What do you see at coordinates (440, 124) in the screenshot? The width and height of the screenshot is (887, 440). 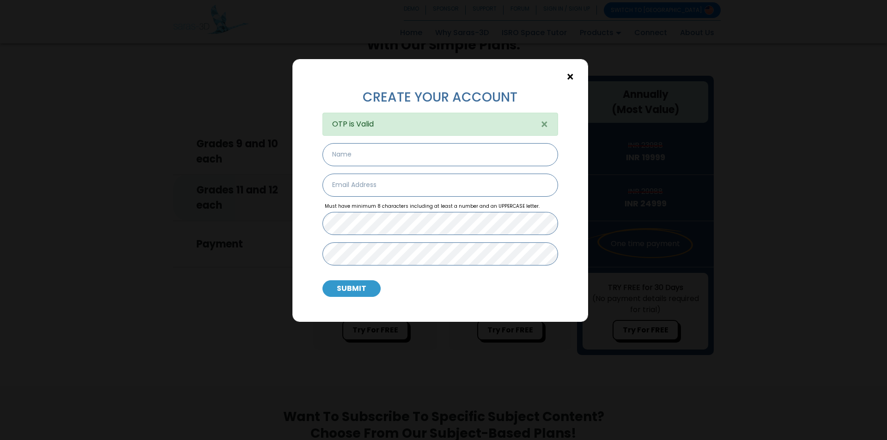 I see `div: OTP is Valid` at bounding box center [440, 124].